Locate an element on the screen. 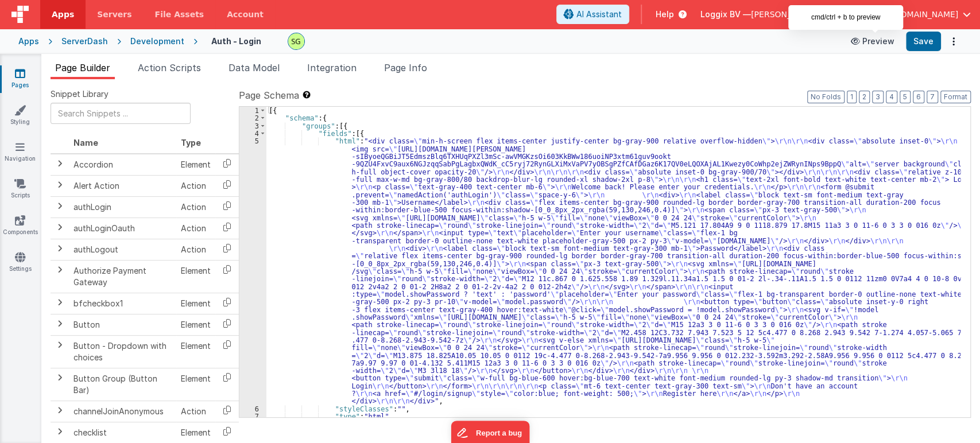 Image resolution: width=980 pixels, height=443 pixels. span: Servers is located at coordinates (114, 14).